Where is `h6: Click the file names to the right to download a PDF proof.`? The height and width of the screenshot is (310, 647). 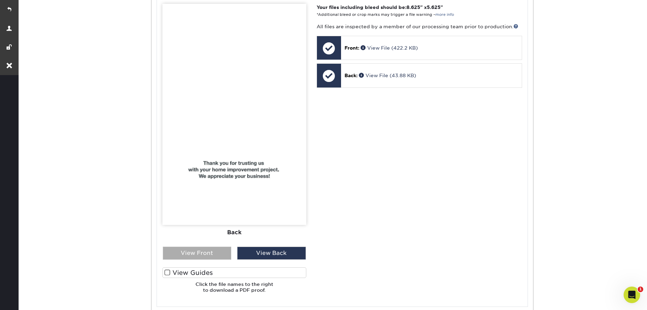
h6: Click the file names to the right to download a PDF proof. is located at coordinates (234, 289).